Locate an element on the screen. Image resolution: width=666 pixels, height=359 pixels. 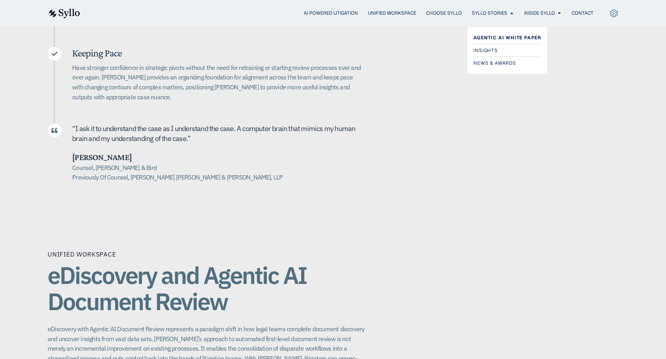
div: Menu Toggle is located at coordinates (345, 13).